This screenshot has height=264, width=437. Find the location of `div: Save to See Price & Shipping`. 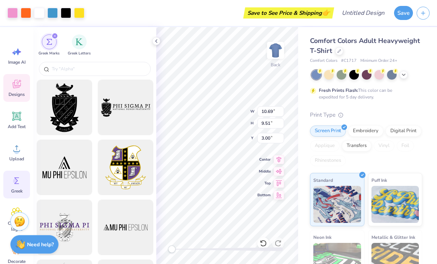

div: Save to See Price & Shipping is located at coordinates (288, 13).